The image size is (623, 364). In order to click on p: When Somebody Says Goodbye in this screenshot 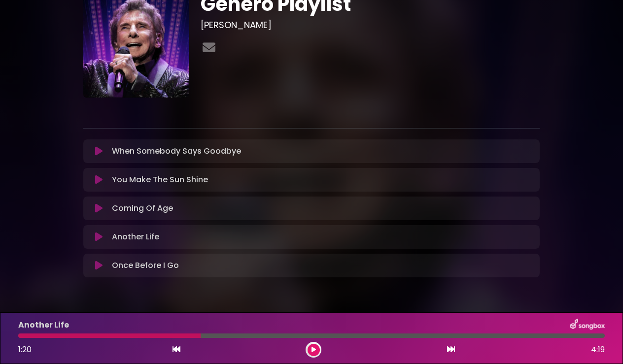, I will do `click(177, 151)`.